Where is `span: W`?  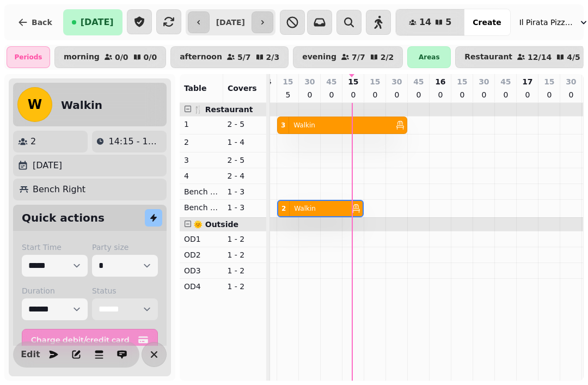 span: W is located at coordinates (35, 105).